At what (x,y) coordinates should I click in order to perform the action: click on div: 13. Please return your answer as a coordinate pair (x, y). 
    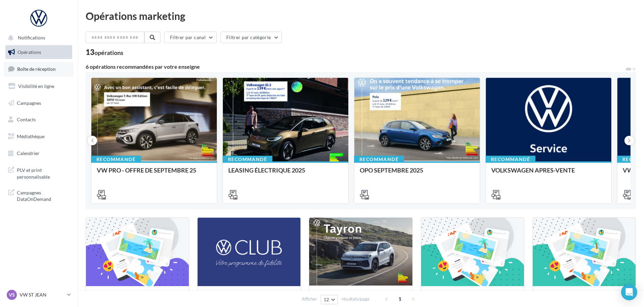
    Looking at the image, I should click on (105, 52).